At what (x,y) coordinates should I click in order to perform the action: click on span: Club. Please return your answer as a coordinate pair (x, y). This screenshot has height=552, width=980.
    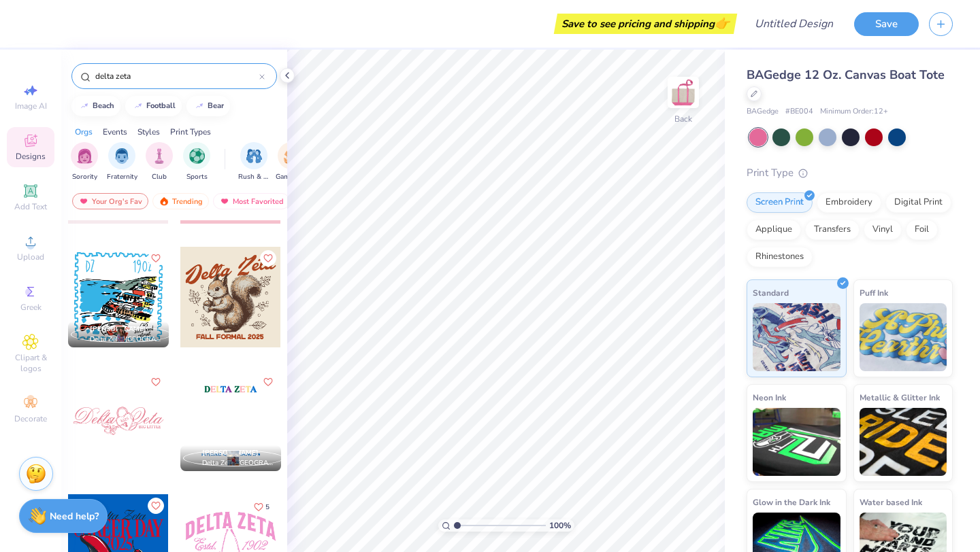
    Looking at the image, I should click on (160, 177).